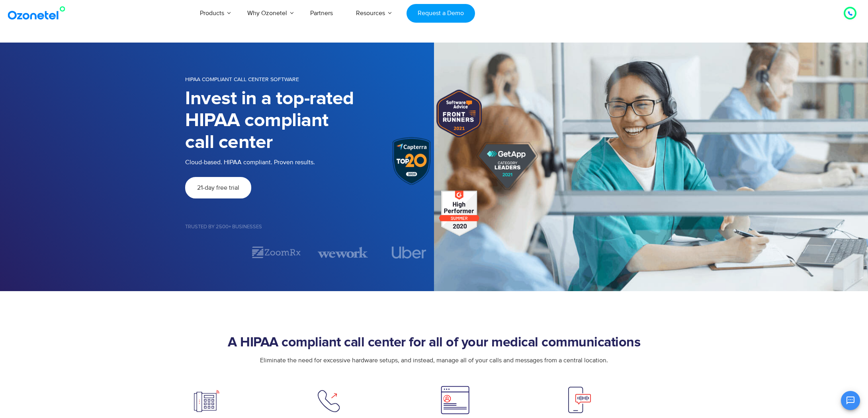 The width and height of the screenshot is (868, 418). I want to click on img: zoomrx, so click(276, 252).